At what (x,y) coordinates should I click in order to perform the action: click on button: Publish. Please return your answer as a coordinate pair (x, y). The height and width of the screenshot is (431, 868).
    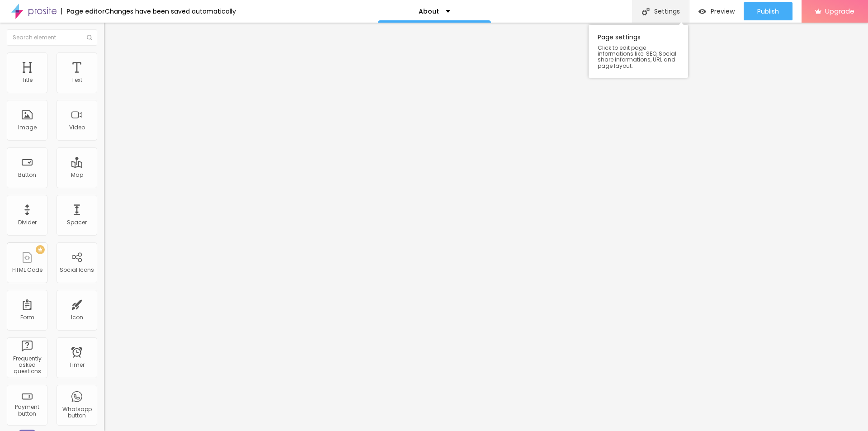
    Looking at the image, I should click on (768, 11).